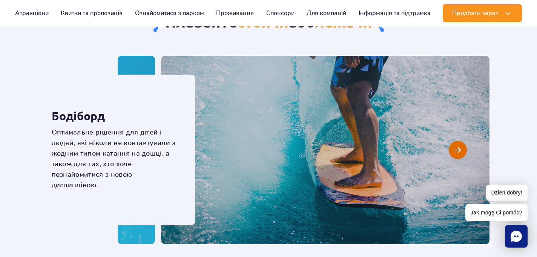  What do you see at coordinates (395, 13) in the screenshot?
I see `a: Інформація та підтримка` at bounding box center [395, 13].